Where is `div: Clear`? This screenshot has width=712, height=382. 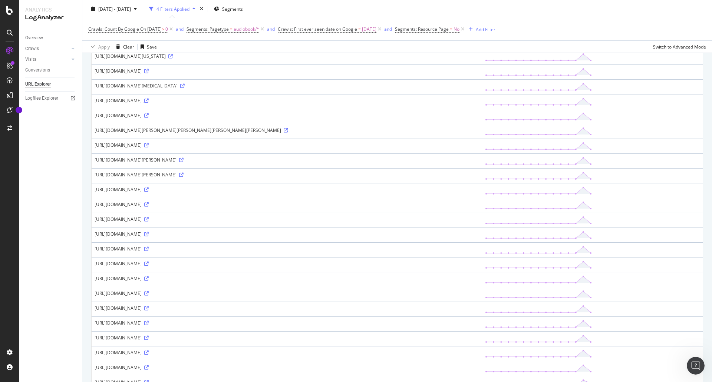
div: Clear is located at coordinates (129, 46).